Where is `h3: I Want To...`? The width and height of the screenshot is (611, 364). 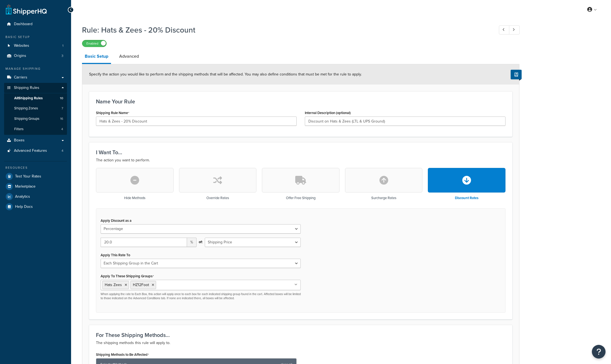
h3: I Want To... is located at coordinates (301, 152).